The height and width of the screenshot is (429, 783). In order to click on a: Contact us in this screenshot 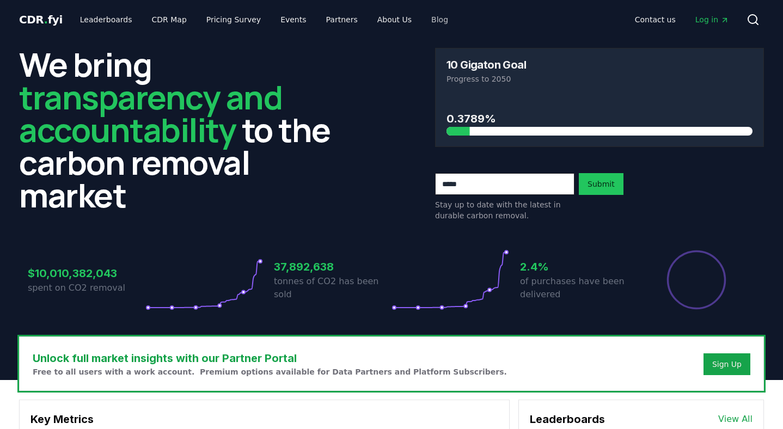, I will do `click(655, 20)`.